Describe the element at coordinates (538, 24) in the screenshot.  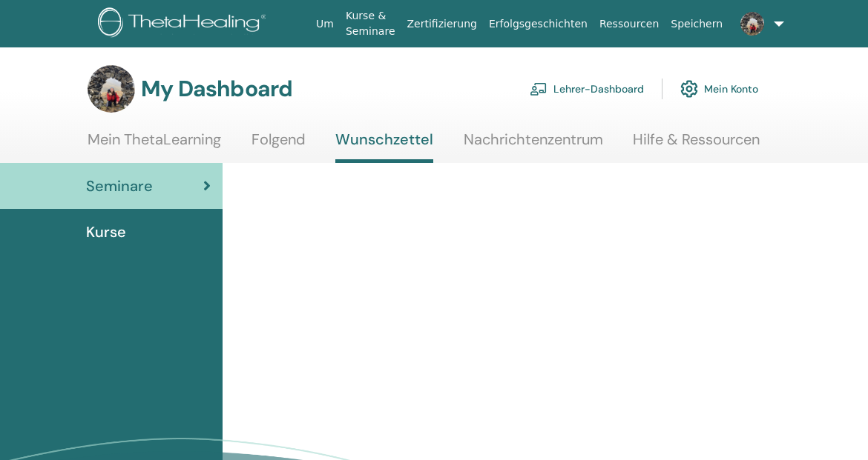
I see `a: Erfolgsgeschichten` at that location.